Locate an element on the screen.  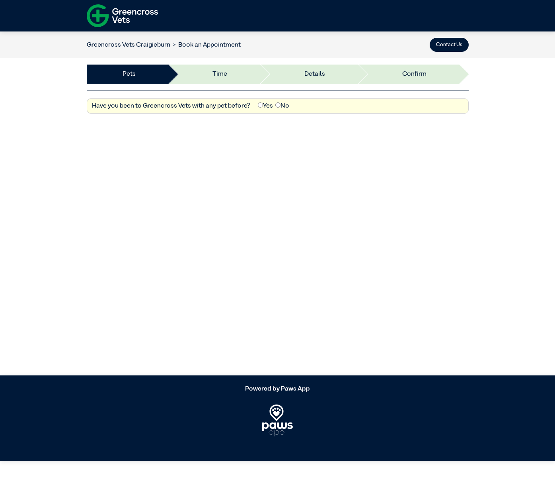
button: Contact Us is located at coordinates (450, 45).